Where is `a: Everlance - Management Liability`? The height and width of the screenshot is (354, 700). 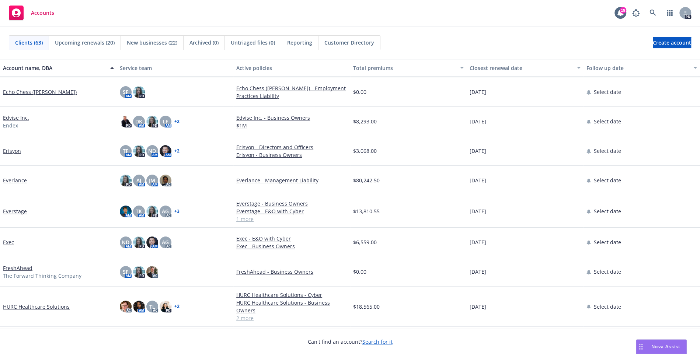 a: Everlance - Management Liability is located at coordinates (291, 180).